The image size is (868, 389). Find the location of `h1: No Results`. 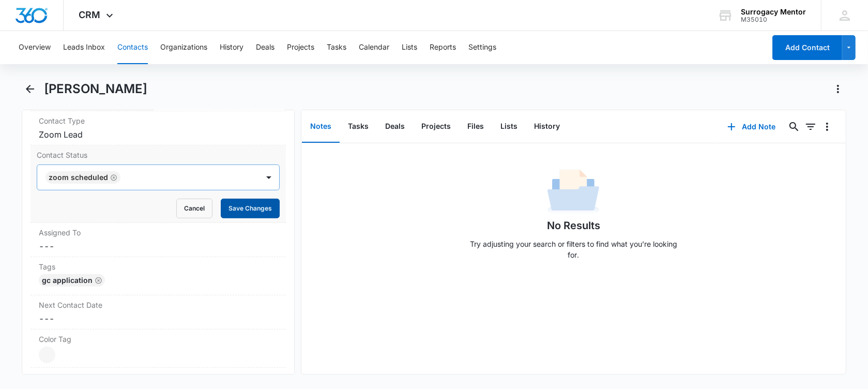

h1: No Results is located at coordinates (573, 226).